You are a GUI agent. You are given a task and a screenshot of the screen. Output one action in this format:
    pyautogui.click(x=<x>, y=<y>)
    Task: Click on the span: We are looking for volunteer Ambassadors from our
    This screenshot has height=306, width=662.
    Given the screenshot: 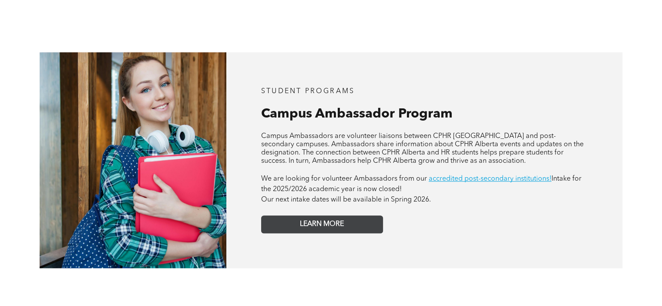 What is the action you would take?
    pyautogui.click(x=344, y=179)
    